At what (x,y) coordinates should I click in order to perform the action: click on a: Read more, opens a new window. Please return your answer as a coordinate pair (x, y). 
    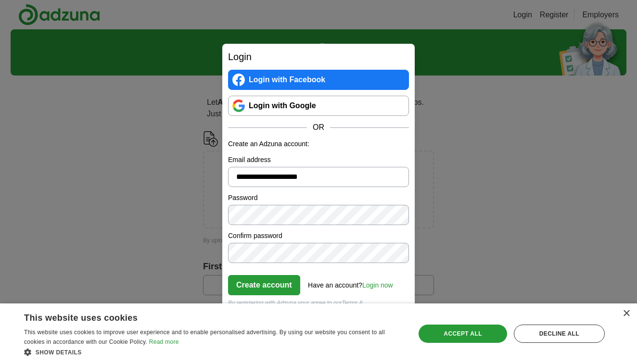
    Looking at the image, I should click on (164, 341).